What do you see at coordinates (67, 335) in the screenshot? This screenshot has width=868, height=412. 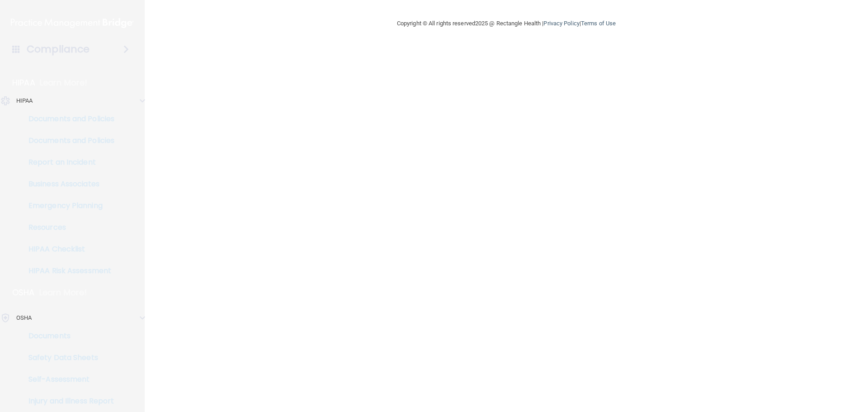 I see `p: Documents` at bounding box center [67, 335].